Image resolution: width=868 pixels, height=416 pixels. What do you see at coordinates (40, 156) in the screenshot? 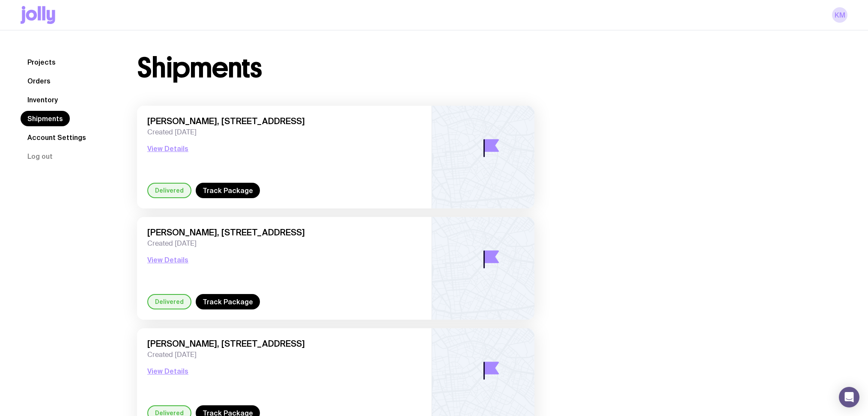
I see `button: Log out` at bounding box center [40, 156].